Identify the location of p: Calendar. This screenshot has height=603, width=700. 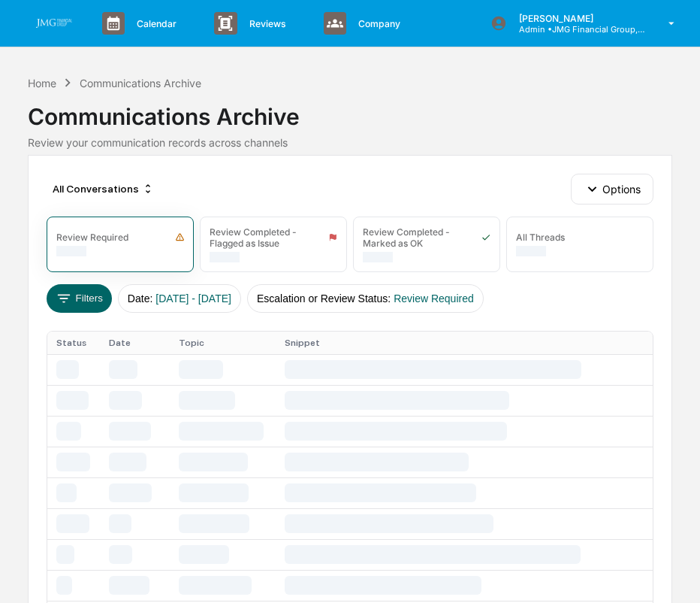
(154, 23).